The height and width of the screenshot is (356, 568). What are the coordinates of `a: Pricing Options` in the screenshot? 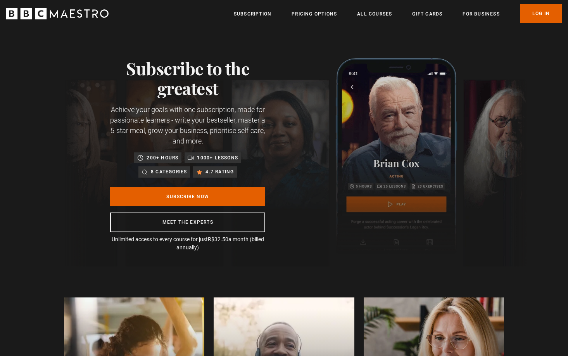 It's located at (314, 14).